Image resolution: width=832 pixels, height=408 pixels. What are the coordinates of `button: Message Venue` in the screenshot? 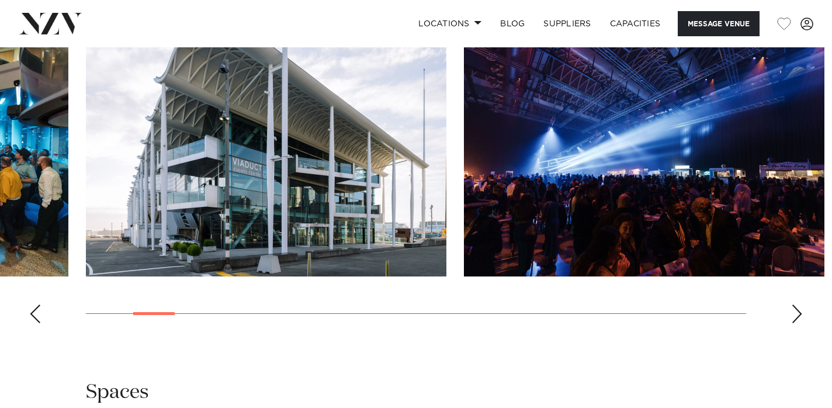 It's located at (718, 23).